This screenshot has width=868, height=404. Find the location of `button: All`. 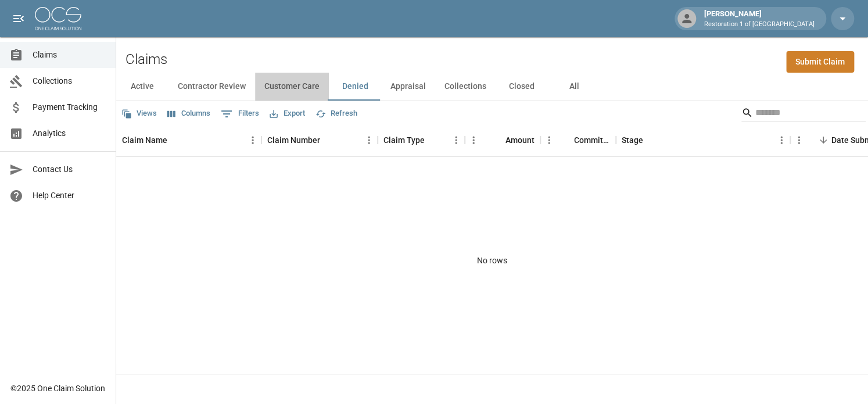

button: All is located at coordinates (574, 87).